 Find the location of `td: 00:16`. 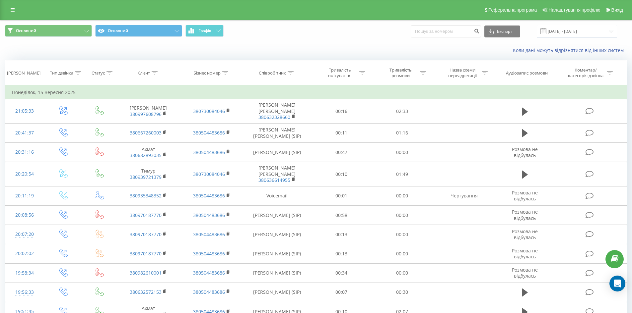

td: 00:16 is located at coordinates (341, 111).